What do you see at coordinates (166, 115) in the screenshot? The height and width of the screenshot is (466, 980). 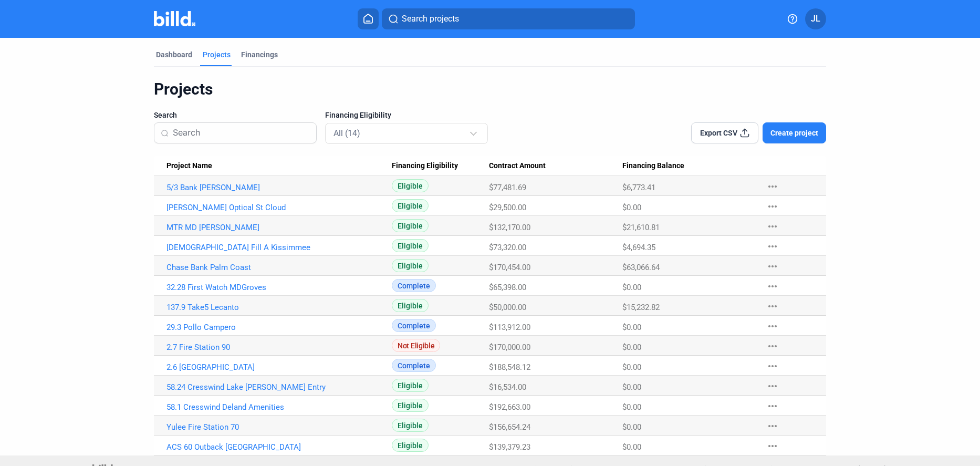 I see `span: Search` at bounding box center [166, 115].